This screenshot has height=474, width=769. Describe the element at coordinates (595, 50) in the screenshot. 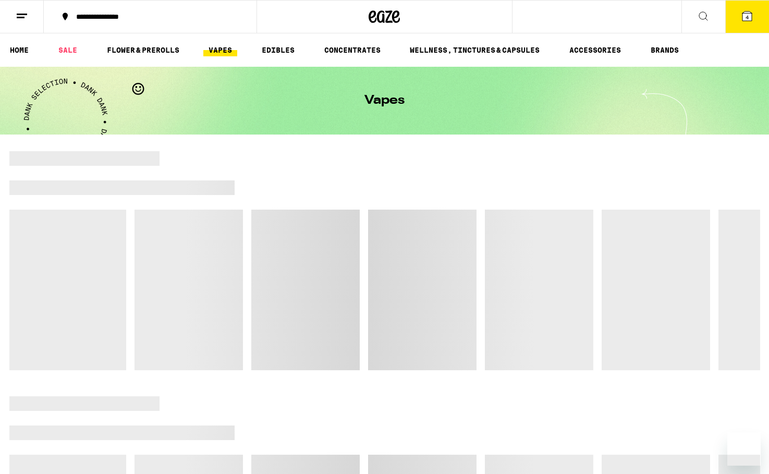

I see `a: ACCESSORIES` at that location.